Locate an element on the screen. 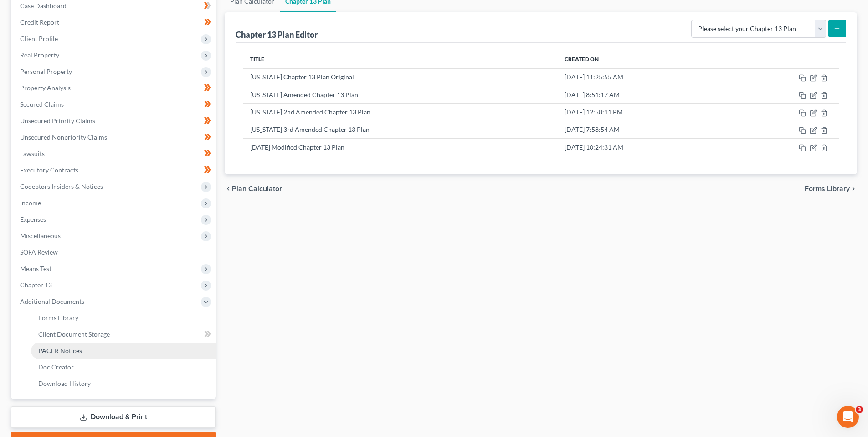 The width and height of the screenshot is (868, 437). a: Executory Contracts is located at coordinates (114, 170).